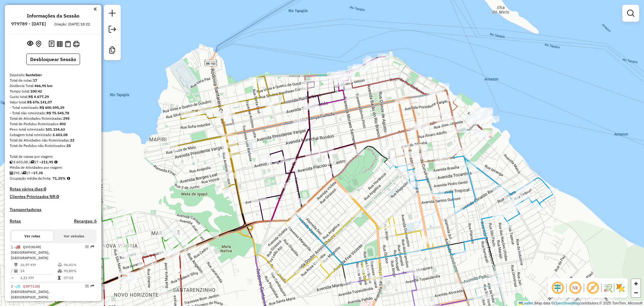 The height and width of the screenshot is (306, 644). What do you see at coordinates (51, 44) in the screenshot?
I see `button: Logs desbloquear sessão` at bounding box center [51, 44].